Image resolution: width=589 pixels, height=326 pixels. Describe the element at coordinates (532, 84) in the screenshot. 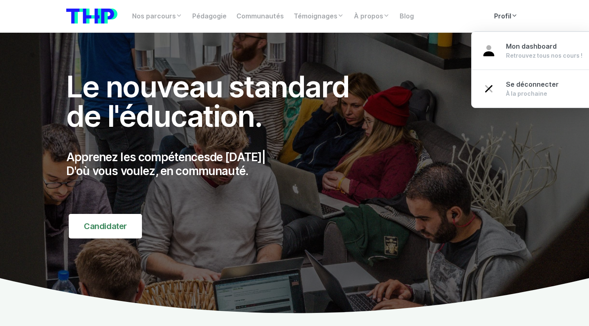

I see `span: Se déconnecter` at that location.